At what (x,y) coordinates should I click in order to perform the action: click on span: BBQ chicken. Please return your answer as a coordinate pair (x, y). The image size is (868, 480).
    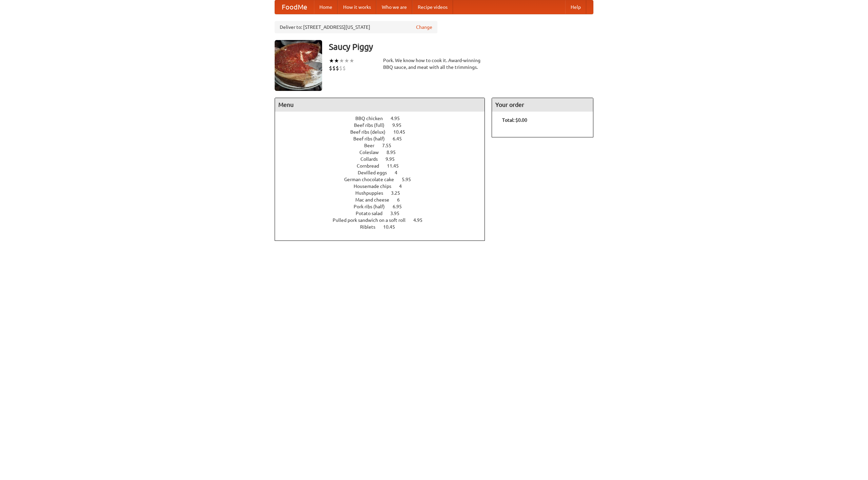
    Looking at the image, I should click on (373, 118).